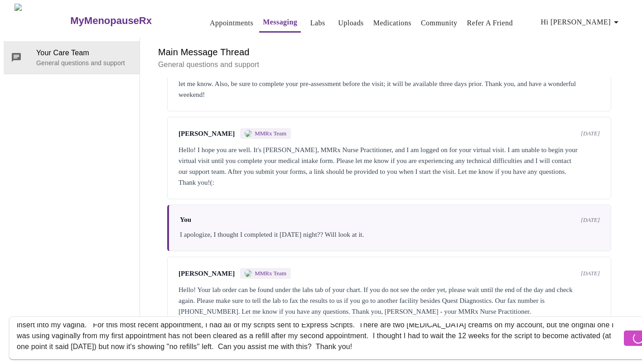 This screenshot has width=642, height=364. What do you see at coordinates (42, 20) in the screenshot?
I see `img: MyMenopauseRx Logo` at bounding box center [42, 20].